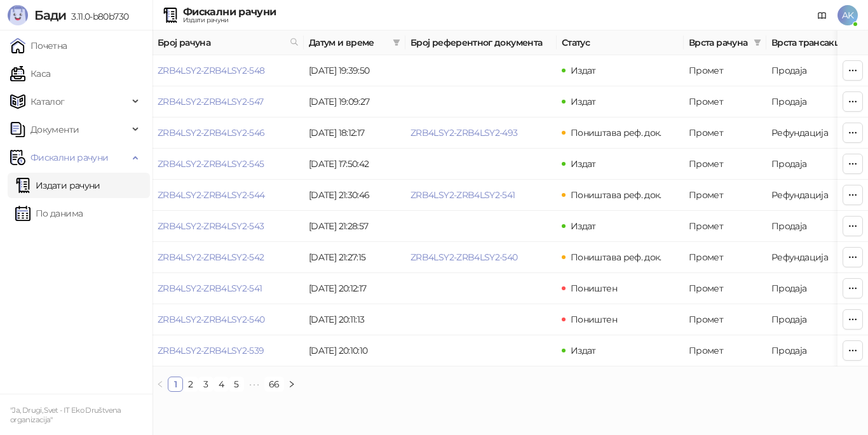  What do you see at coordinates (348, 43) in the screenshot?
I see `span: Датум и време` at bounding box center [348, 43].